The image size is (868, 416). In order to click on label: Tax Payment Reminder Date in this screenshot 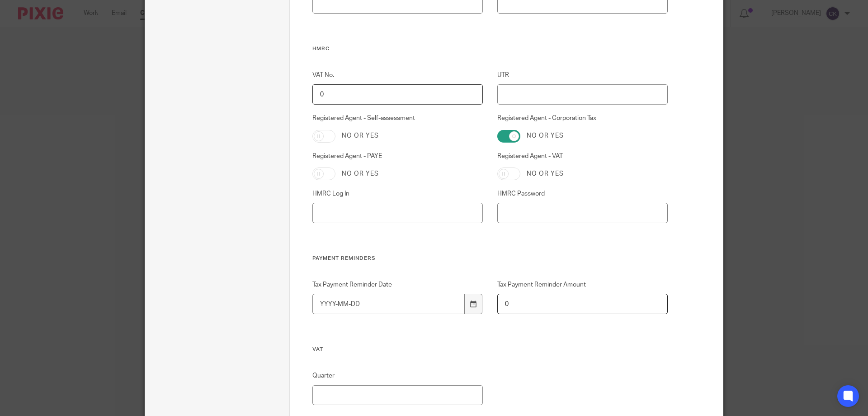, I will do `click(398, 285)`.